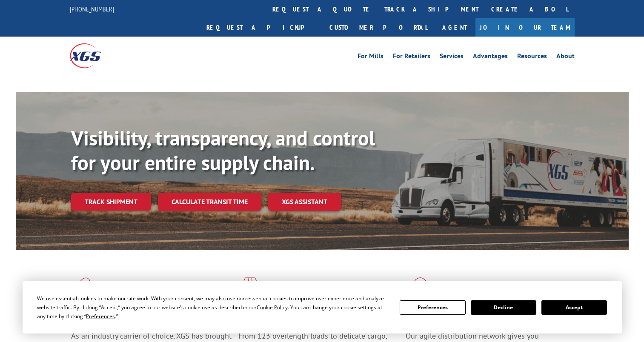 The width and height of the screenshot is (644, 342). What do you see at coordinates (452, 58) in the screenshot?
I see `a: Services` at bounding box center [452, 58].